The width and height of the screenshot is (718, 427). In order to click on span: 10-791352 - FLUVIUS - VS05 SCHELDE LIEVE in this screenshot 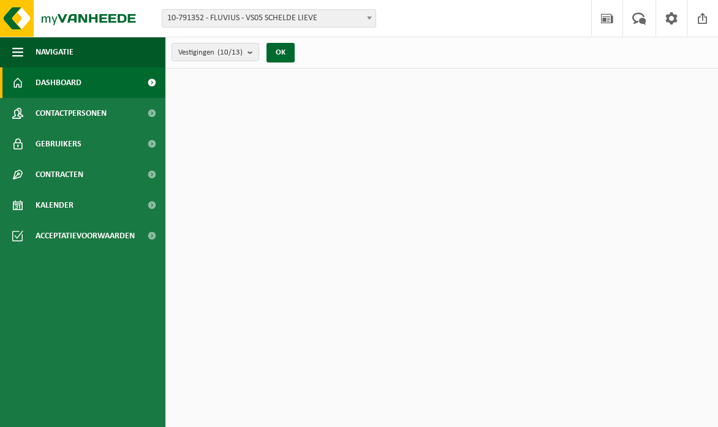, I will do `click(269, 18)`.